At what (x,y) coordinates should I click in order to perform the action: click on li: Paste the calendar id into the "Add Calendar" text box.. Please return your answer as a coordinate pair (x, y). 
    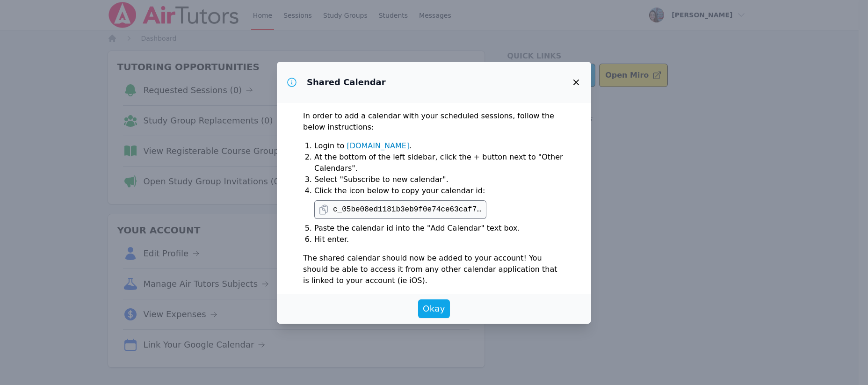
    Looking at the image, I should click on (440, 228).